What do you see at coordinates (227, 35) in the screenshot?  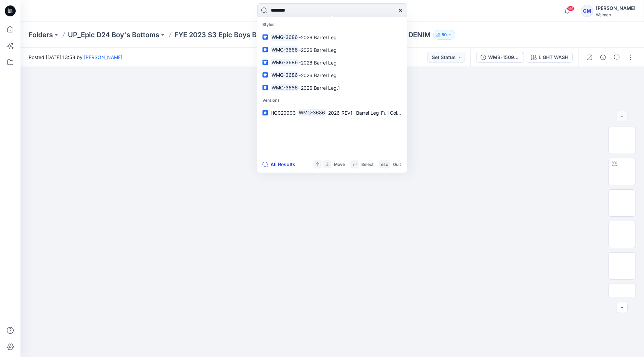 I see `p: FYE 2023 S3 Epic Boys Bottoms` at bounding box center [227, 35].